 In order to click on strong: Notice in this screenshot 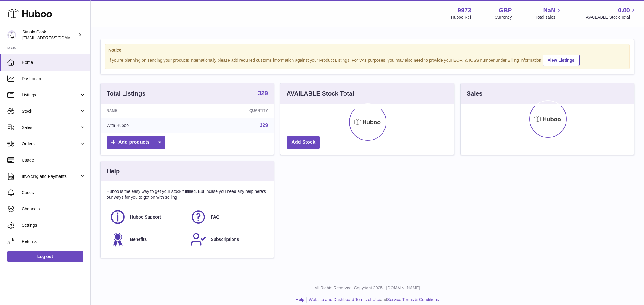, I will do `click(367, 50)`.